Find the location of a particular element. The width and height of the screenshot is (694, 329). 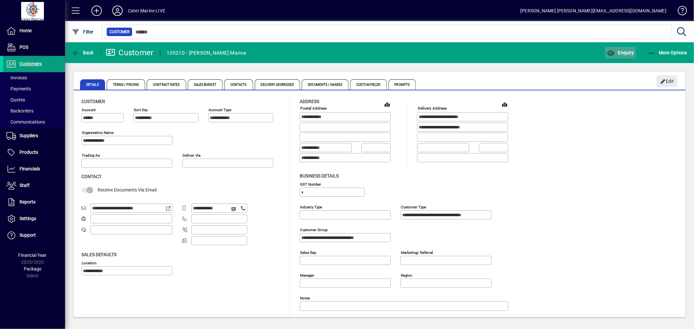

span: Address is located at coordinates (310, 102).